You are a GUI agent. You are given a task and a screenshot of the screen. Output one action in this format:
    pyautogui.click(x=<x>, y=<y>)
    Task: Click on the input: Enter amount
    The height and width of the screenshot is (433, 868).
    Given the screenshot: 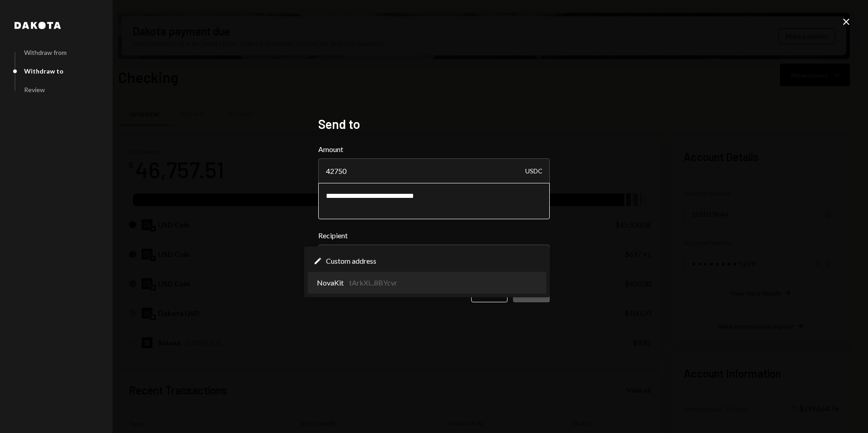 What is the action you would take?
    pyautogui.click(x=434, y=171)
    